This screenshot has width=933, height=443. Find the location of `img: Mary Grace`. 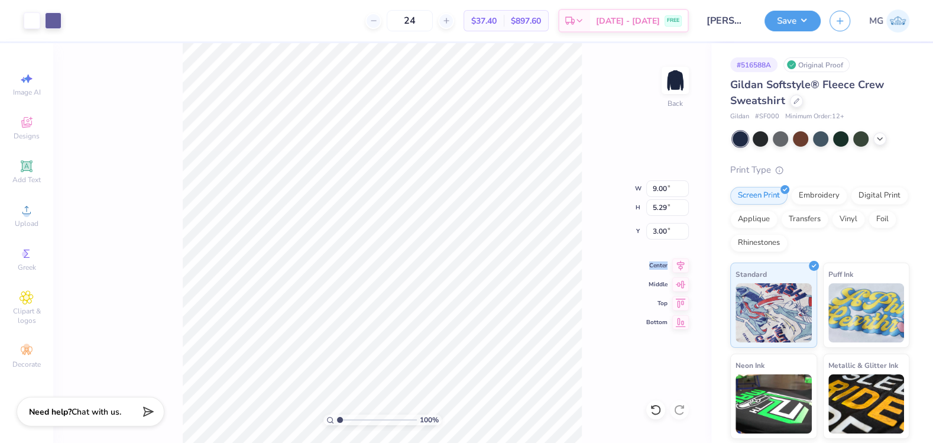

img: Mary Grace is located at coordinates (898, 21).